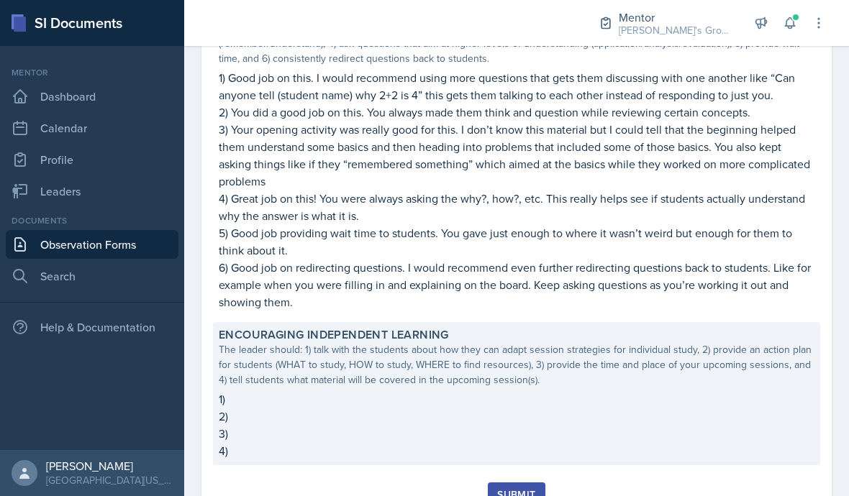 Image resolution: width=849 pixels, height=496 pixels. I want to click on div: Documents, so click(92, 221).